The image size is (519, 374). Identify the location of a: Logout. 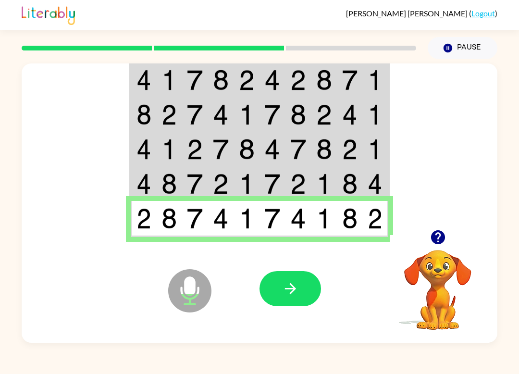
(483, 13).